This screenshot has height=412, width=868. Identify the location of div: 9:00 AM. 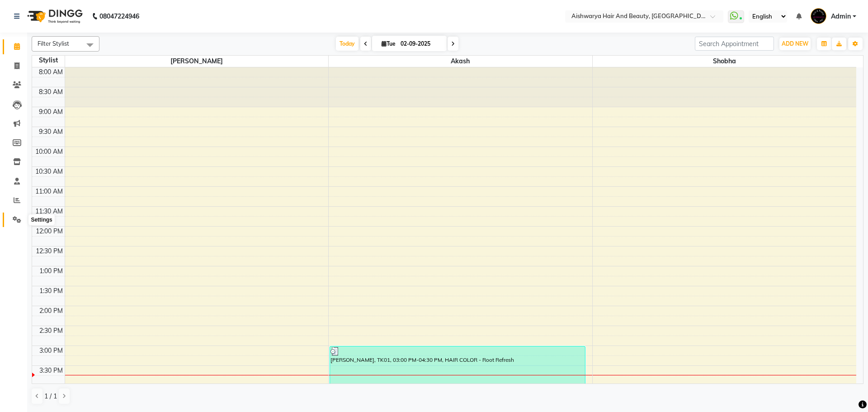
(51, 112).